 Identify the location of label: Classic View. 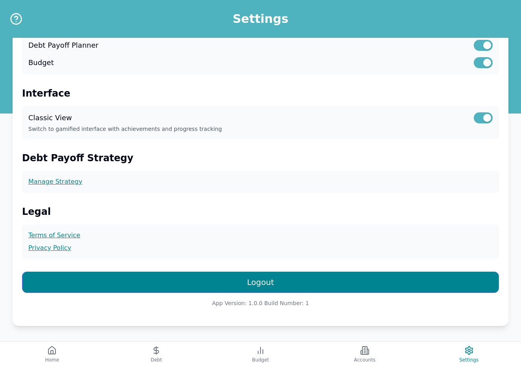
(50, 118).